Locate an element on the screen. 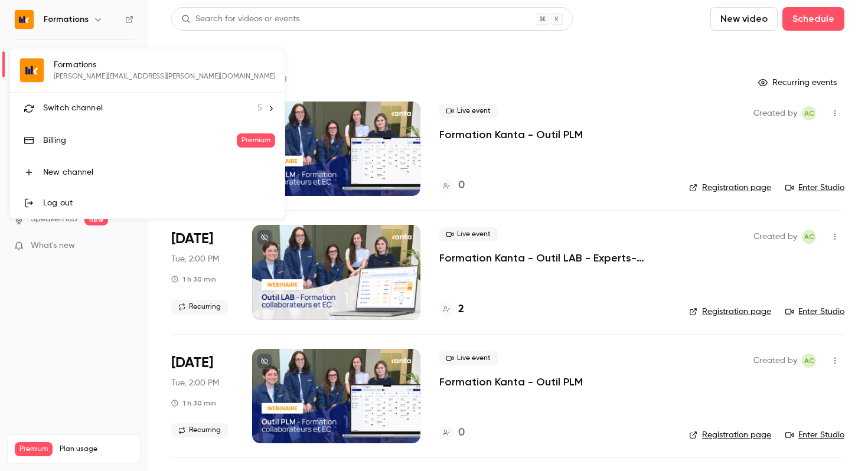  div: Billing is located at coordinates (140, 140).